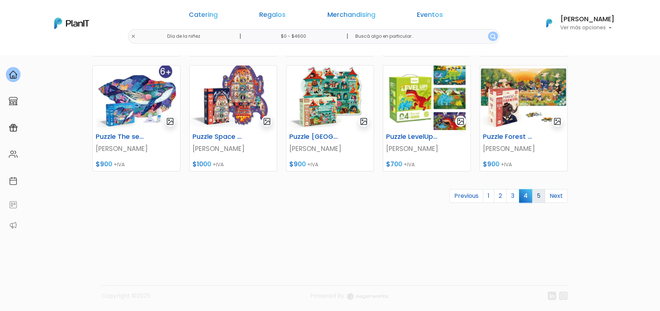  What do you see at coordinates (13, 225) in the screenshot?
I see `img: partners-52edf745621dab592f3b2c58e3bca9d71375a7ef29c3b500c9f145b62cc070d4.svg` at bounding box center [13, 225].